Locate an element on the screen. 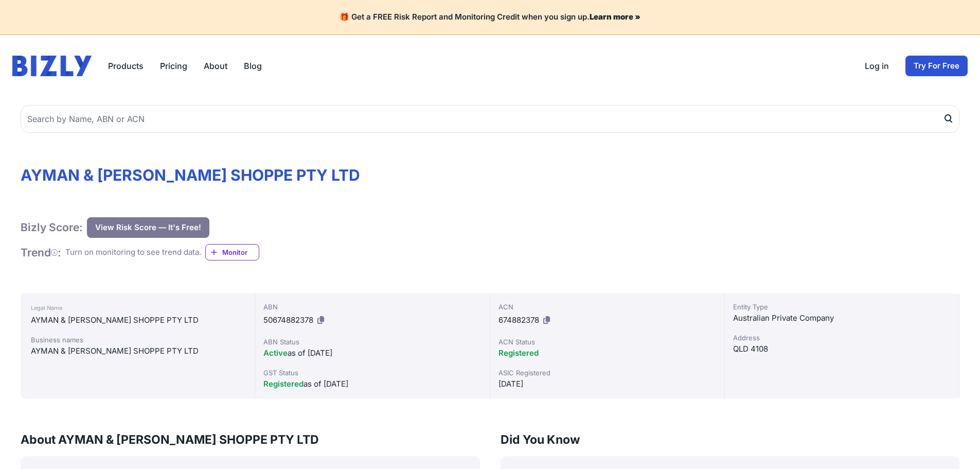 The height and width of the screenshot is (469, 980). div: Address is located at coordinates (842, 338).